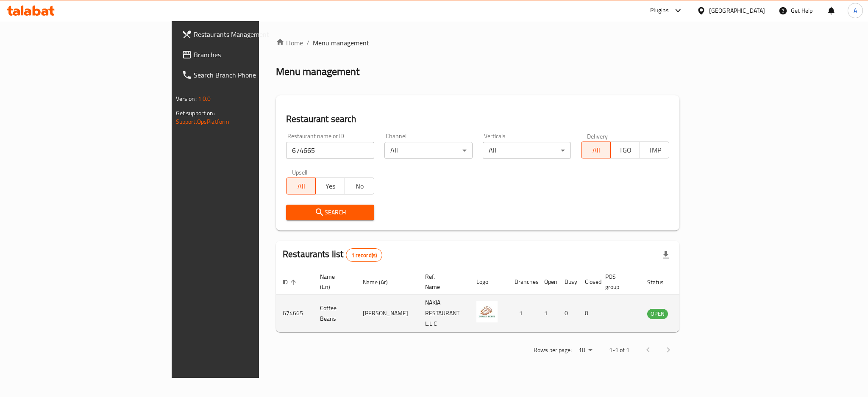  What do you see at coordinates (330, 186) in the screenshot?
I see `button: Yes` at bounding box center [330, 186].